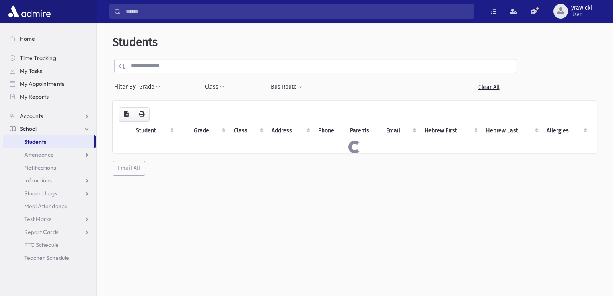  I want to click on a: Accounts, so click(50, 116).